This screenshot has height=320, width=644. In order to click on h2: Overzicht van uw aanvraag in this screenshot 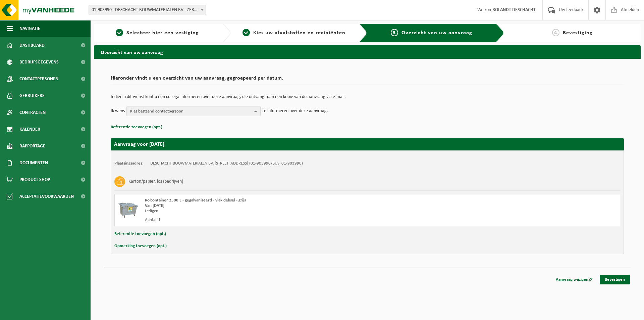, I will do `click(367, 52)`.